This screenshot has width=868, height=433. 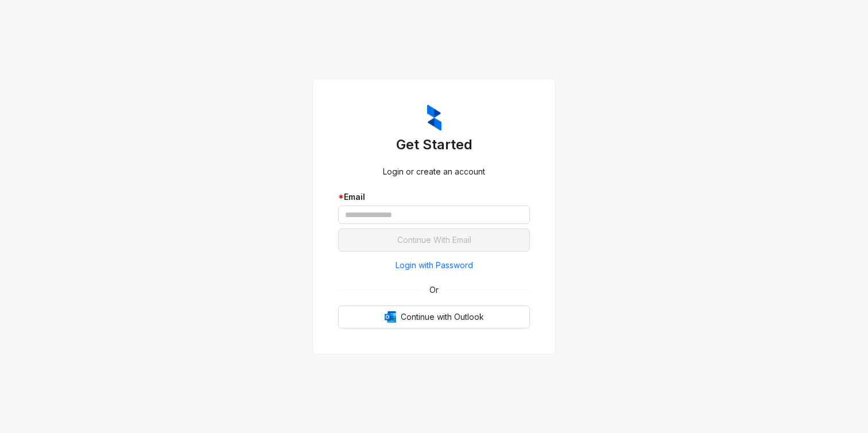 I want to click on span: Login with Password, so click(x=434, y=265).